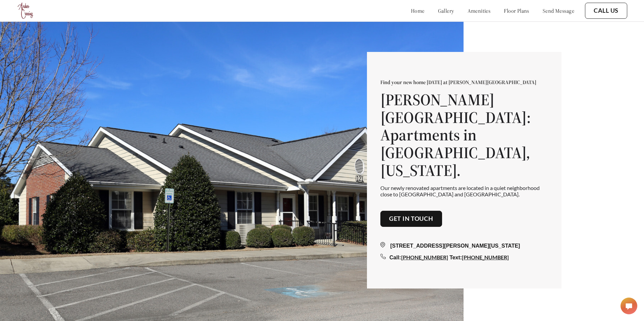 This screenshot has height=321, width=644. What do you see at coordinates (411, 219) in the screenshot?
I see `a: Get in touch` at bounding box center [411, 219].